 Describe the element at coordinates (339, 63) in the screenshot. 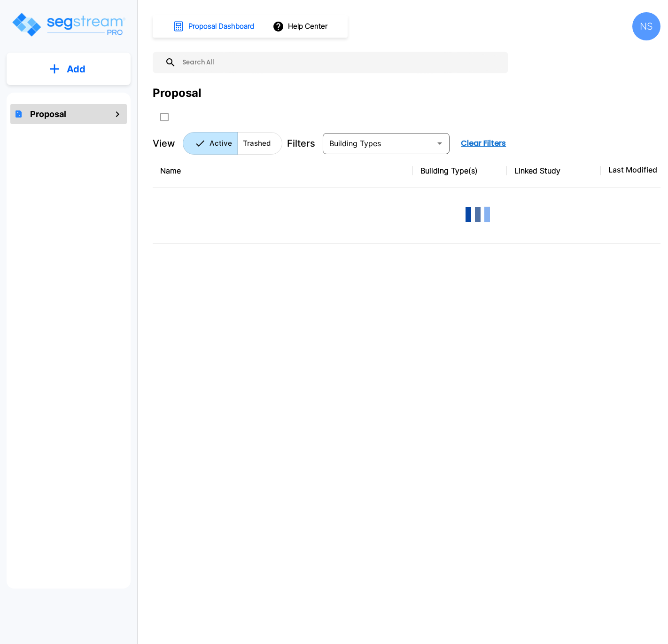

I see `input: Search All` at that location.